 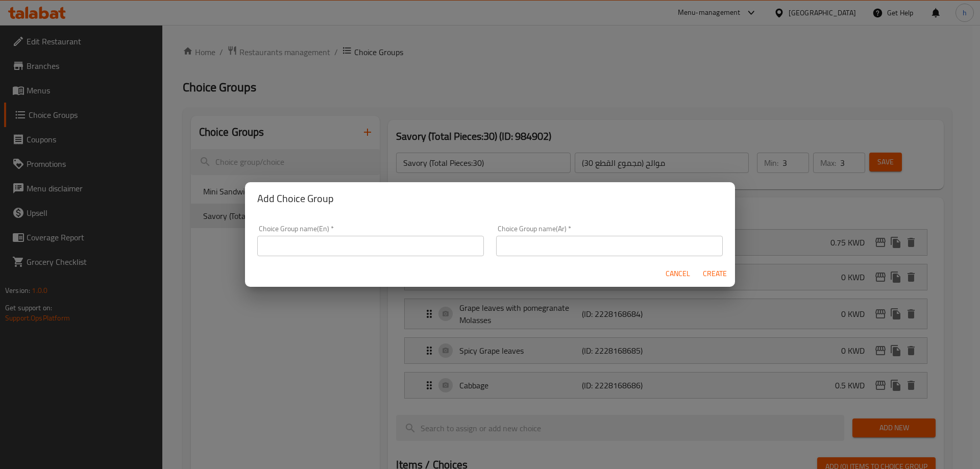 I want to click on input: Please enter Choice Group name(ar), so click(x=609, y=246).